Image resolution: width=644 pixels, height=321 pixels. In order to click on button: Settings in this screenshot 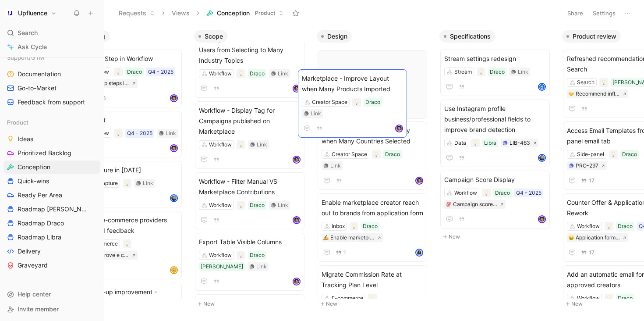, I will do `click(604, 13)`.